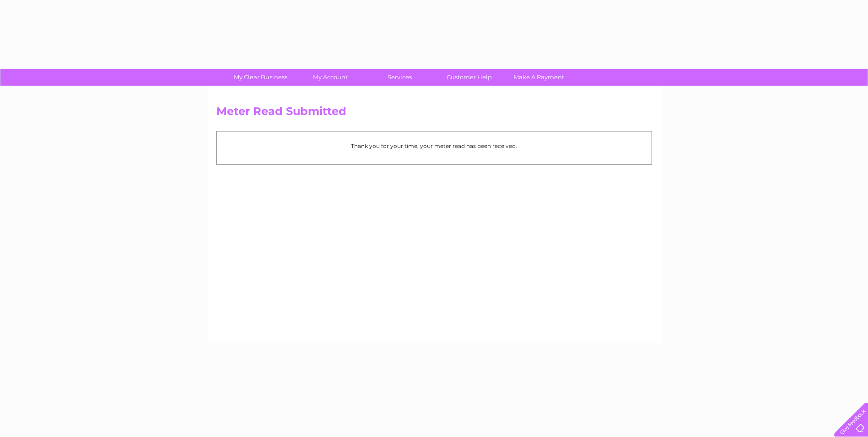  Describe the element at coordinates (330, 77) in the screenshot. I see `a: My Account` at that location.